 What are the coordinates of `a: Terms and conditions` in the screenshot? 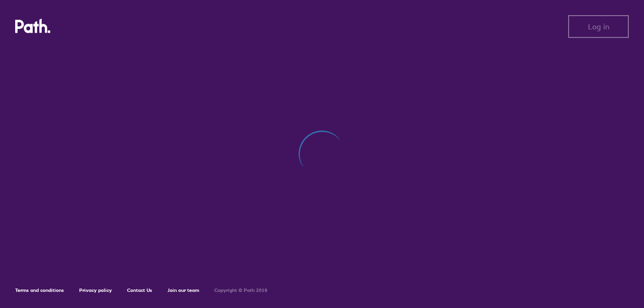 It's located at (39, 290).